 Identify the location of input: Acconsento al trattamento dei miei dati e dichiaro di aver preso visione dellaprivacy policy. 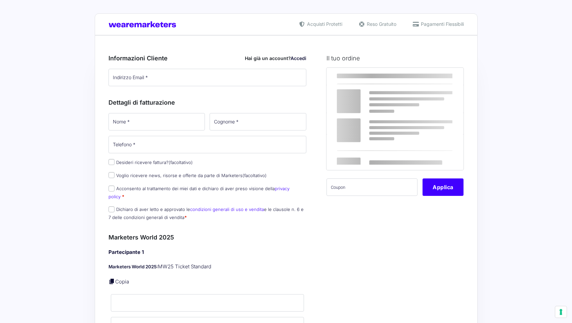
(112, 189).